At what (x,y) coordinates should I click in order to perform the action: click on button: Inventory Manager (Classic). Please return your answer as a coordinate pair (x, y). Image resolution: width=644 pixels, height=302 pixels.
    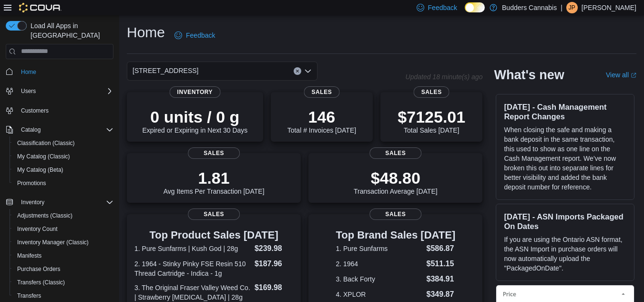
    Looking at the image, I should click on (64, 242).